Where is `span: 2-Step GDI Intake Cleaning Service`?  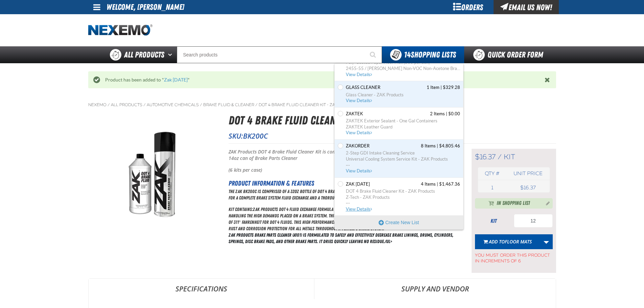
span: 2-Step GDI Intake Cleaning Service is located at coordinates (403, 153).